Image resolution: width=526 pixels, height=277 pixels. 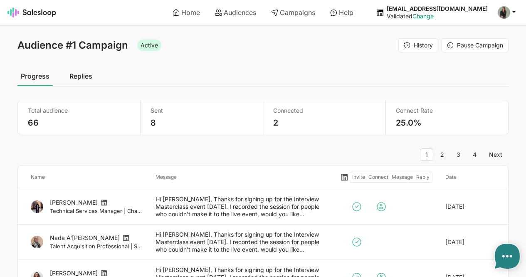 What do you see at coordinates (378, 177) in the screenshot?
I see `div: Connect` at bounding box center [378, 177].